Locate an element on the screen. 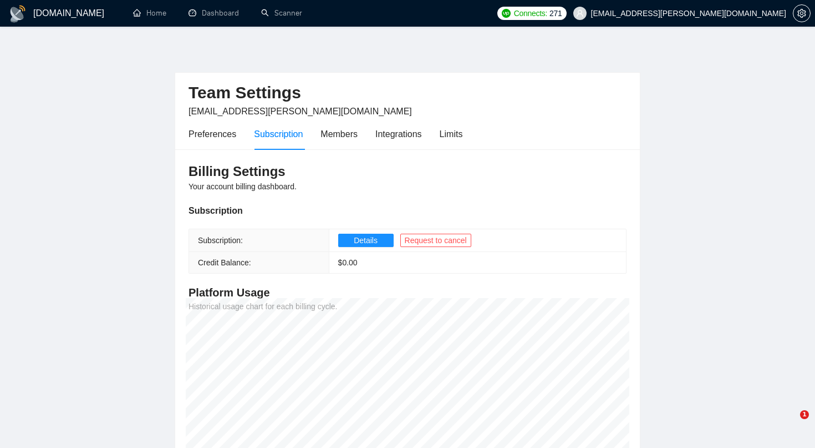  span: setting is located at coordinates (802, 13).